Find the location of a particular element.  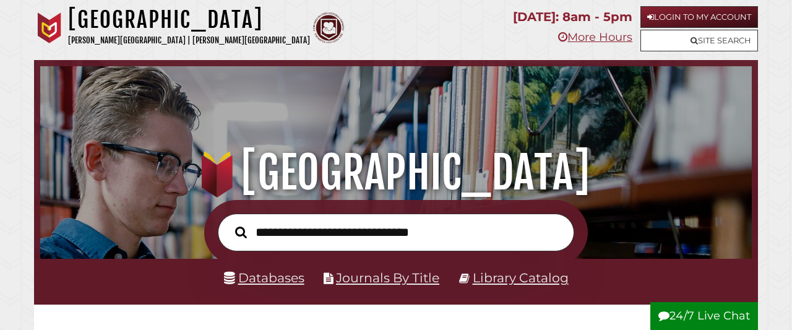

a: Library Catalog is located at coordinates (521, 277).